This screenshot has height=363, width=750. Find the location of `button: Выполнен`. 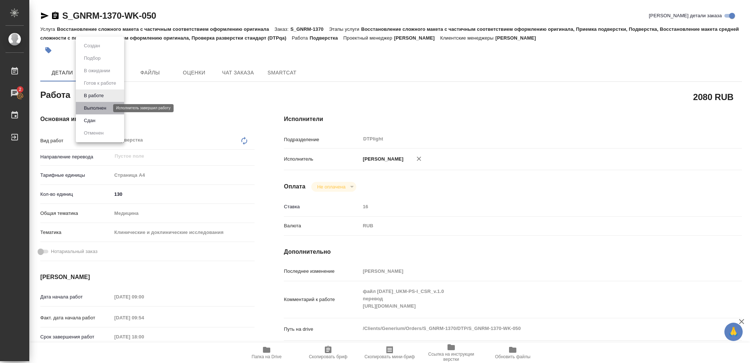

button: Выполнен is located at coordinates (95, 108).